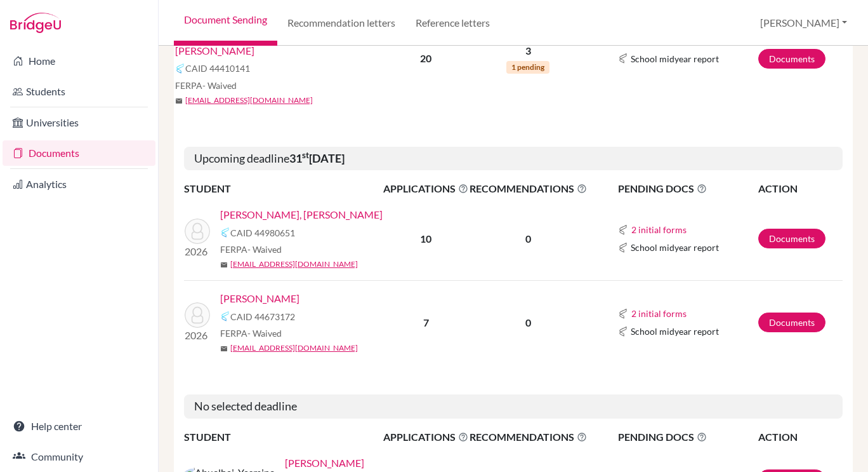 This screenshot has height=472, width=868. What do you see at coordinates (528, 68) in the screenshot?
I see `span: 1 pending` at bounding box center [528, 68].